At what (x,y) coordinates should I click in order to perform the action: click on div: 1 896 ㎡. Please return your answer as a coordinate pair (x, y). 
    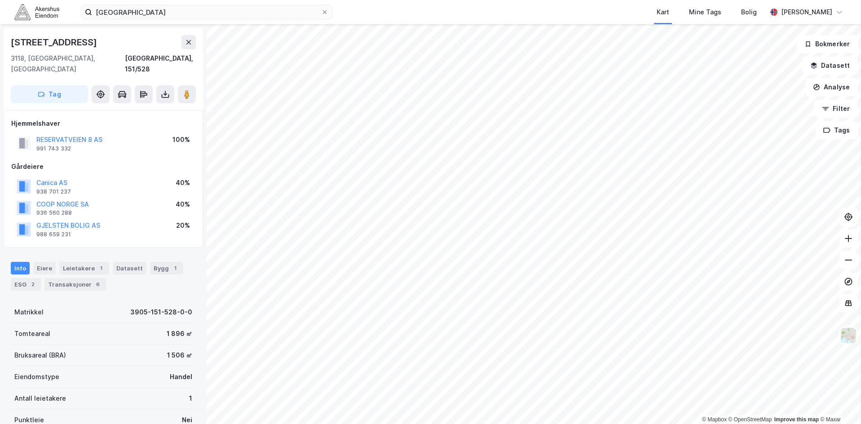
    Looking at the image, I should click on (179, 334).